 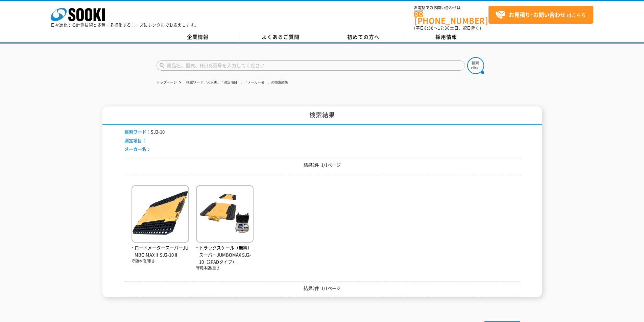 What do you see at coordinates (541, 15) in the screenshot?
I see `span: はこちら` at bounding box center [541, 15].